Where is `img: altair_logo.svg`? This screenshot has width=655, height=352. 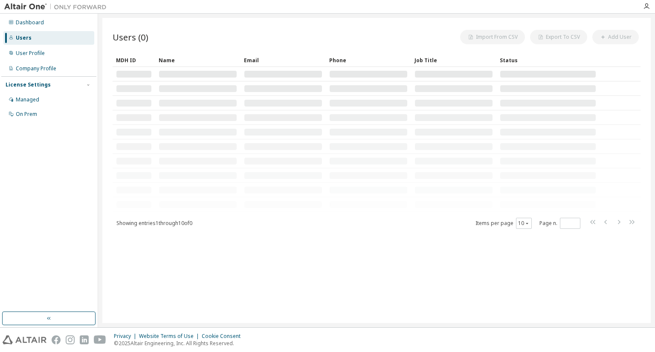 img: altair_logo.svg is located at coordinates (24, 340).